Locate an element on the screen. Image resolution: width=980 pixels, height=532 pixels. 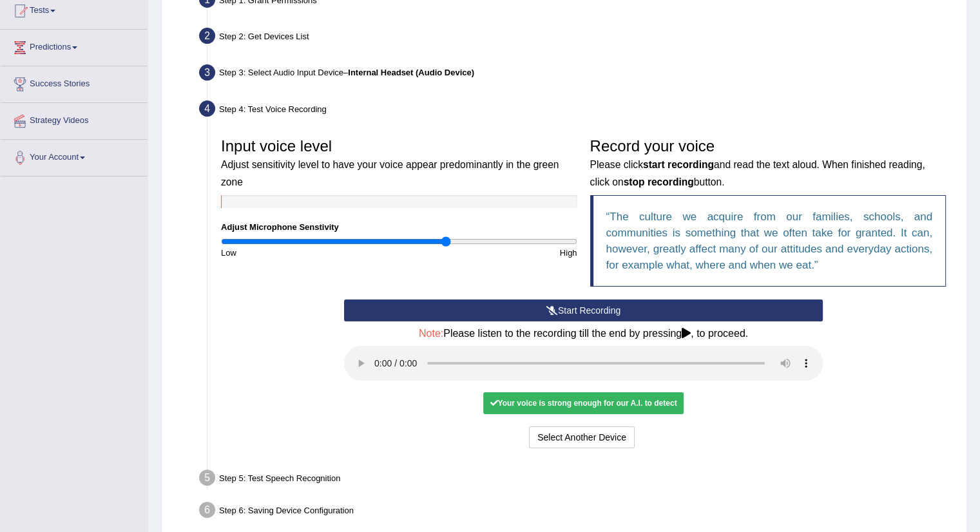
button: Start Recording is located at coordinates (583, 311).